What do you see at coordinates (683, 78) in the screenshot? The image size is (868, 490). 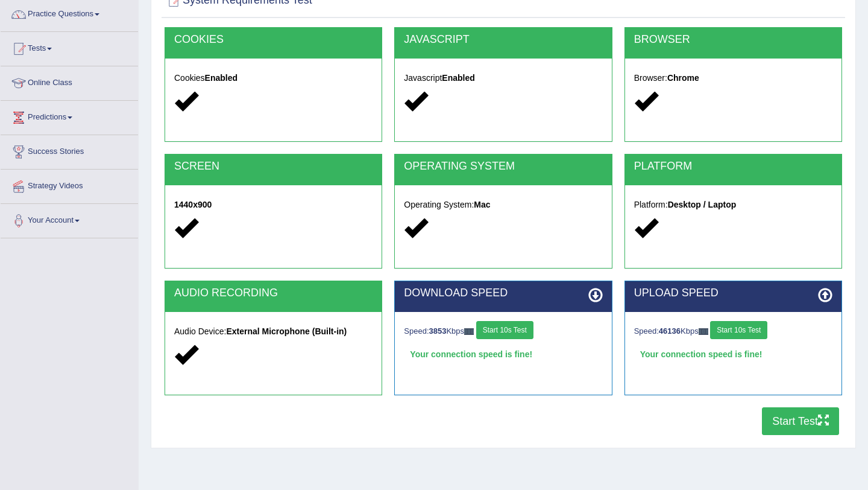 I see `strong: Chrome` at bounding box center [683, 78].